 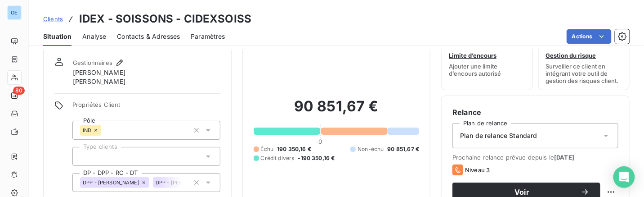 What do you see at coordinates (87, 130) in the screenshot?
I see `span: IND` at bounding box center [87, 130].